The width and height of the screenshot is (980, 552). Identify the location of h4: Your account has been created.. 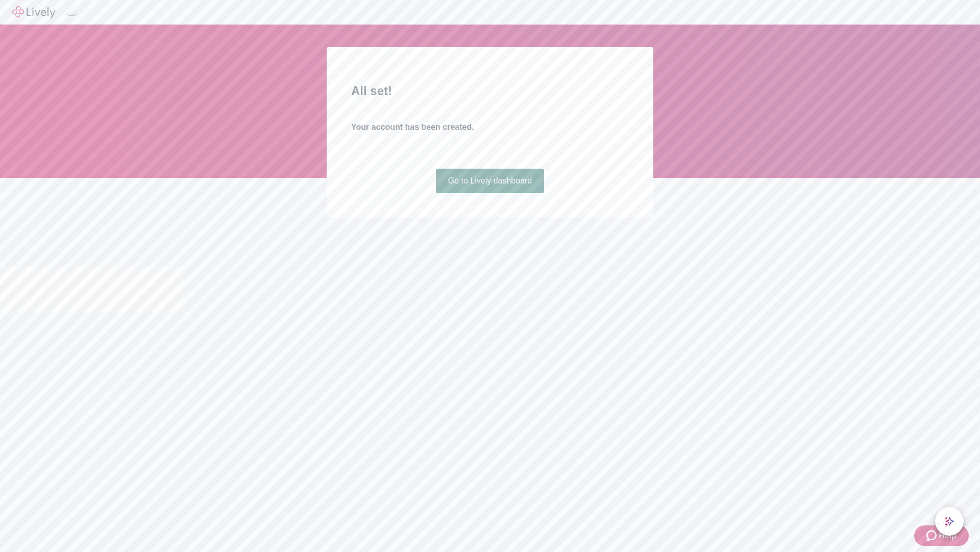
(490, 127).